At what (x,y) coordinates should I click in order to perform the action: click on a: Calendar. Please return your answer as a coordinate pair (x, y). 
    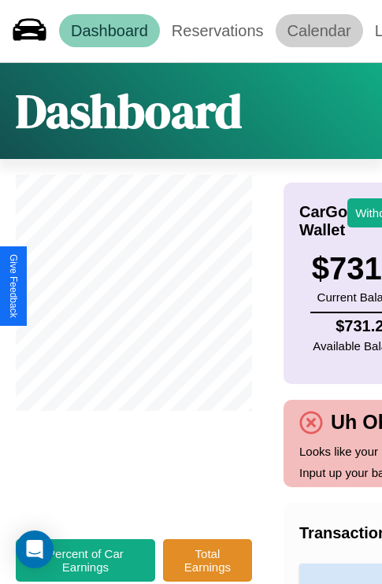
    Looking at the image, I should click on (319, 31).